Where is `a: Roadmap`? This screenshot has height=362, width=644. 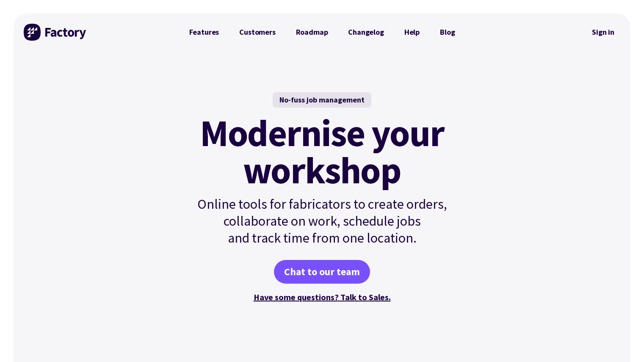
a: Roadmap is located at coordinates (312, 32).